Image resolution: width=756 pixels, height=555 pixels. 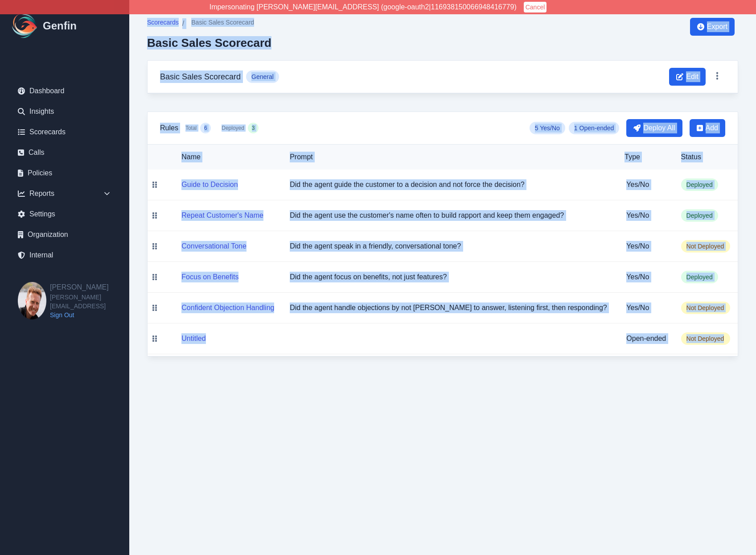 What do you see at coordinates (194, 339) in the screenshot?
I see `button: Untitled` at bounding box center [194, 339].